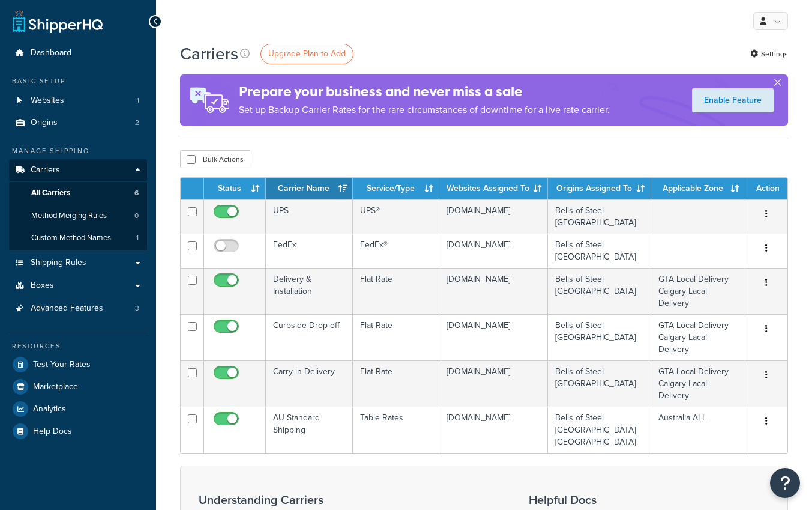 This screenshot has width=812, height=510. Describe the element at coordinates (78, 123) in the screenshot. I see `a: Origins 2` at that location.